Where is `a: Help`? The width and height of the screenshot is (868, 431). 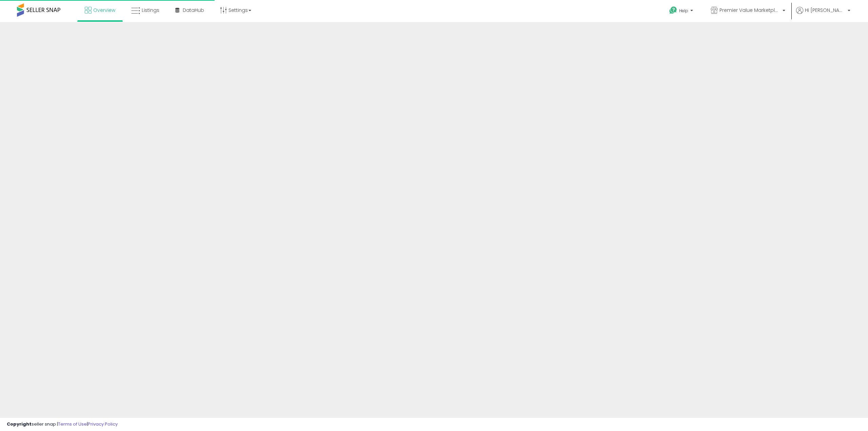
a: Help is located at coordinates (682, 11).